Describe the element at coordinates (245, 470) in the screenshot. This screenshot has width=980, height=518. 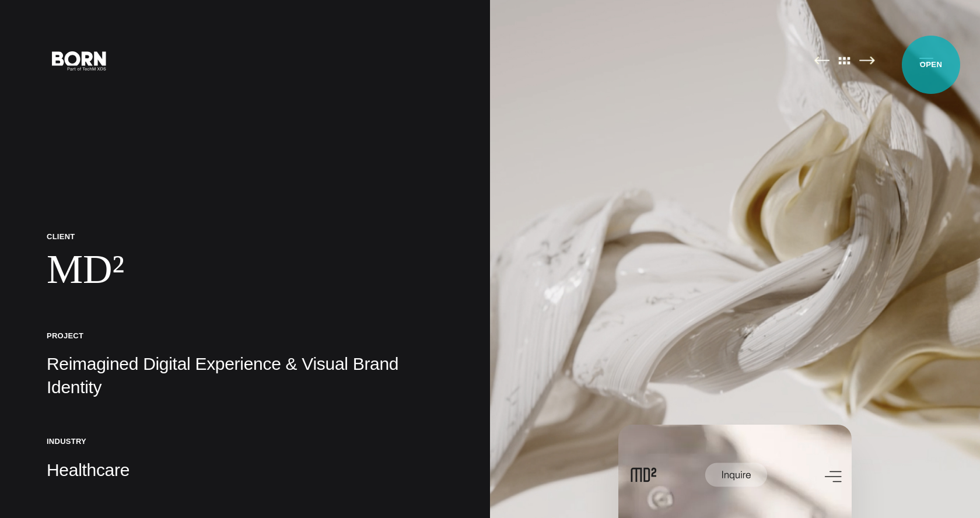
I see `p: Healthcare` at that location.